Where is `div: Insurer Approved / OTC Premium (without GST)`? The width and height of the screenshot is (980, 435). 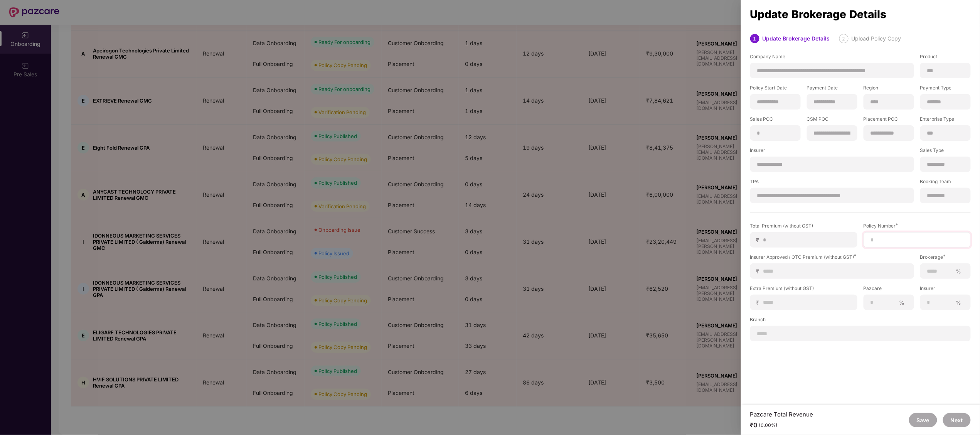
div: Insurer Approved / OTC Premium (without GST) is located at coordinates (832, 257).